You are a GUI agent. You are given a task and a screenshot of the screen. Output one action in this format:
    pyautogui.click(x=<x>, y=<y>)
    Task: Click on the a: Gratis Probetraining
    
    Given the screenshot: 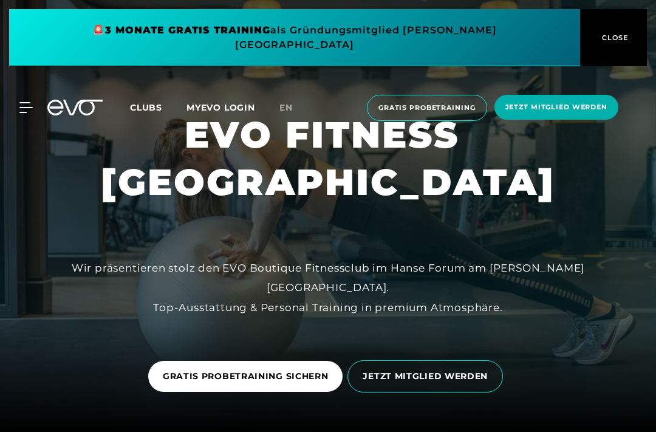 What is the action you would take?
    pyautogui.click(x=427, y=108)
    